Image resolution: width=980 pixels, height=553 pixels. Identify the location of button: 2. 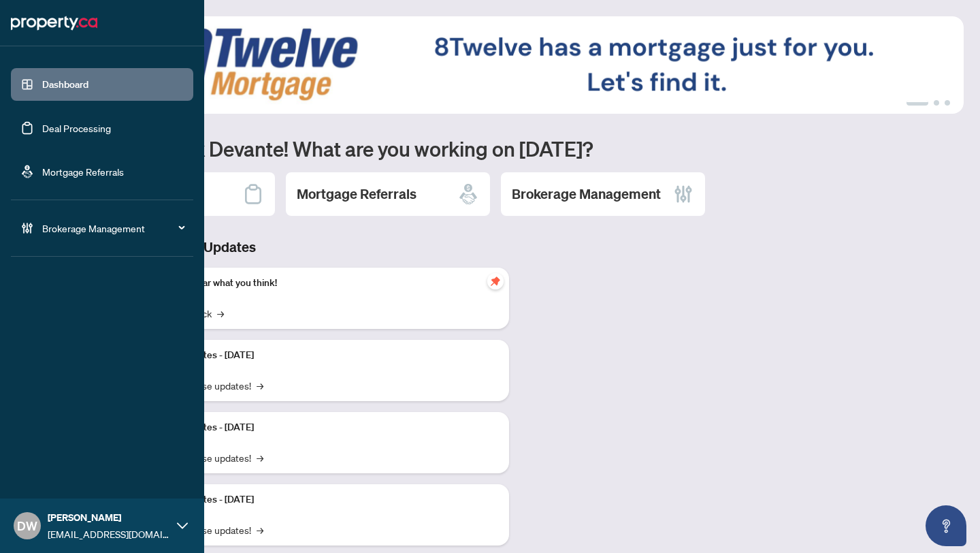
(936, 103).